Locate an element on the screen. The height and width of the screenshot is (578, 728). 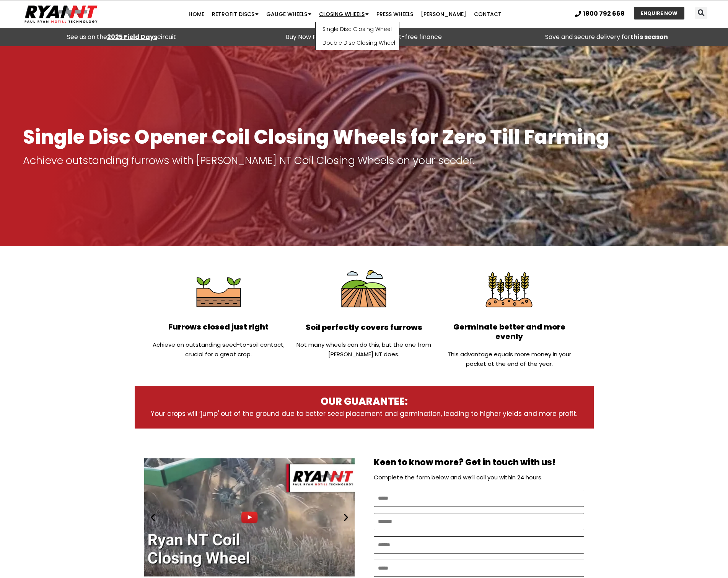
a: ENQUIRE NOW is located at coordinates (659, 13).